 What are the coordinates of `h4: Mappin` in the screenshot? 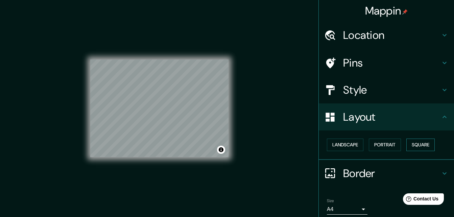 It's located at (386, 11).